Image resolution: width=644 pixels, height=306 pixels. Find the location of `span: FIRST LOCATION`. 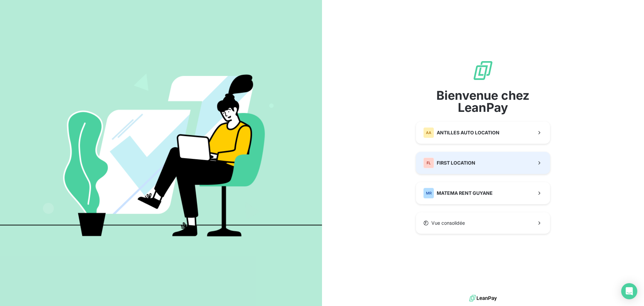

span: FIRST LOCATION is located at coordinates (456, 163).